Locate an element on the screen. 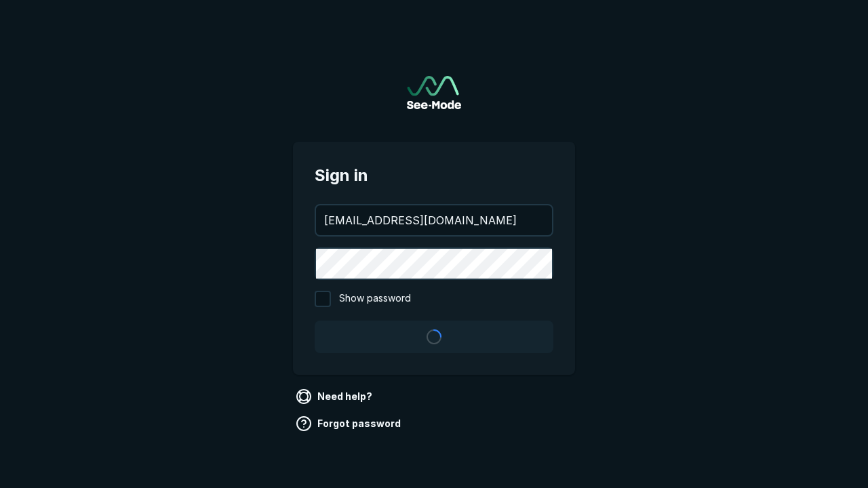 This screenshot has width=868, height=488. img: See-Mode Logo is located at coordinates (434, 92).